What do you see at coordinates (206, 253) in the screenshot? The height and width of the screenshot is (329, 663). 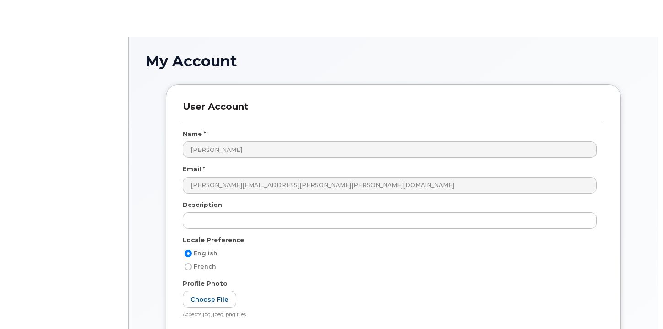 I see `span: English` at bounding box center [206, 253].